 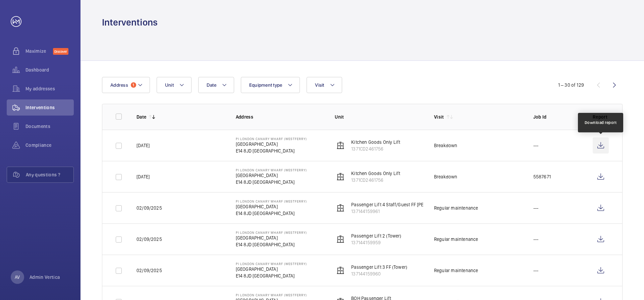 What do you see at coordinates (50, 107) in the screenshot?
I see `span: Interventions` at bounding box center [50, 107].